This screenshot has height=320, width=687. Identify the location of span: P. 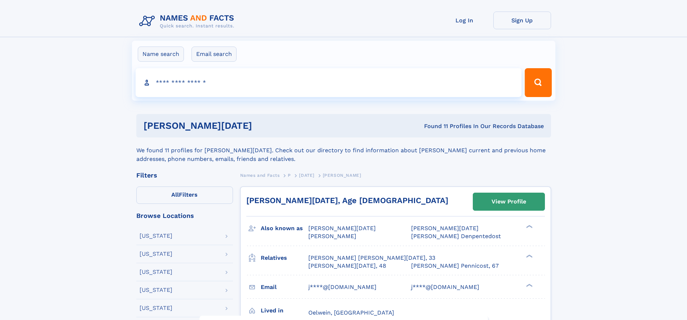
(289, 175).